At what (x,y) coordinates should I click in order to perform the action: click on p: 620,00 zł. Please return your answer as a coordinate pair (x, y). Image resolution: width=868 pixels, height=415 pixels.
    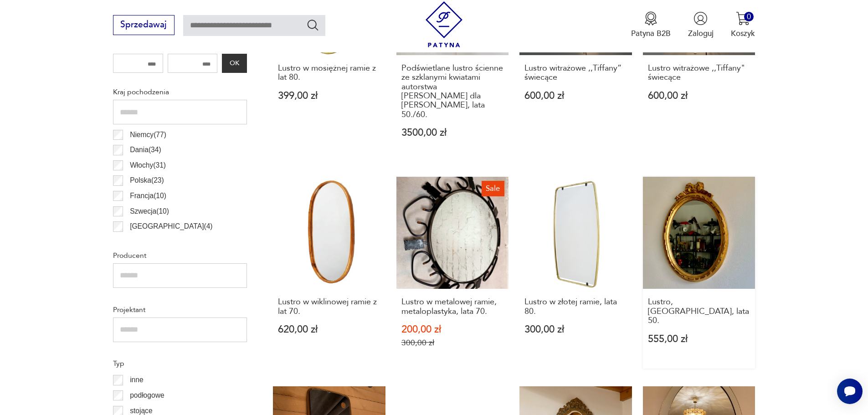
    Looking at the image, I should click on (329, 329).